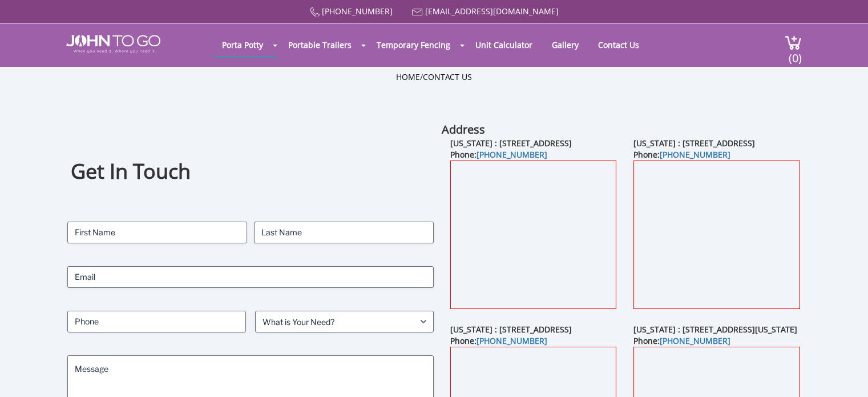 This screenshot has height=397, width=868. I want to click on span: (0), so click(795, 53).